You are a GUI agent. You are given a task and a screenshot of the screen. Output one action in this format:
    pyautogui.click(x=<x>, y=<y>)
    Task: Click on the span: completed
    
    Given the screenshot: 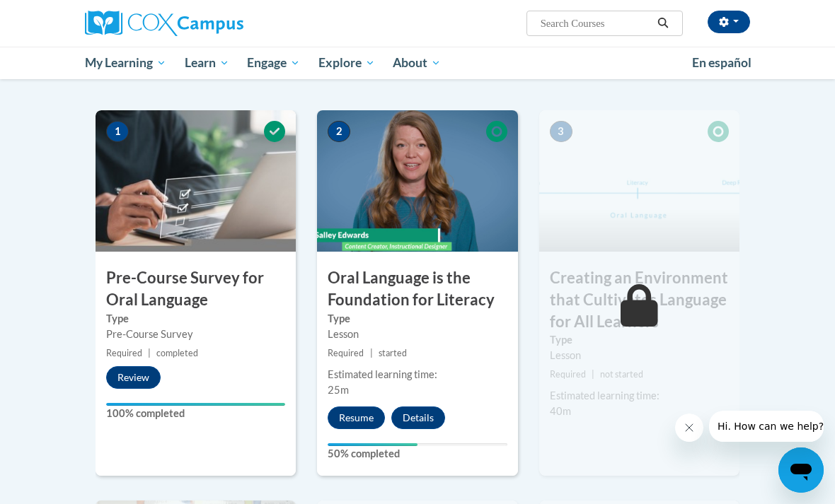 What is the action you would take?
    pyautogui.click(x=177, y=353)
    